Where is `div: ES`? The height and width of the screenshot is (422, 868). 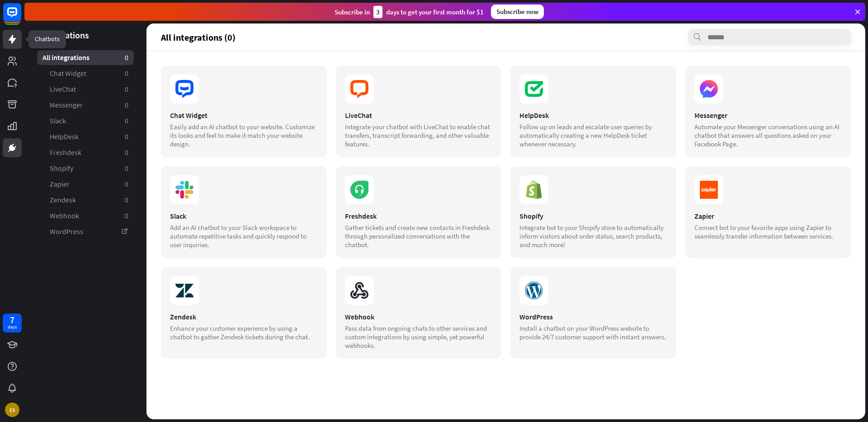
div: ES is located at coordinates (12, 410).